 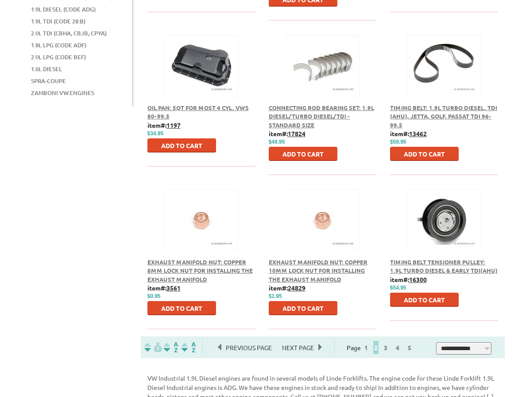 I want to click on span: Next Page, so click(x=298, y=348).